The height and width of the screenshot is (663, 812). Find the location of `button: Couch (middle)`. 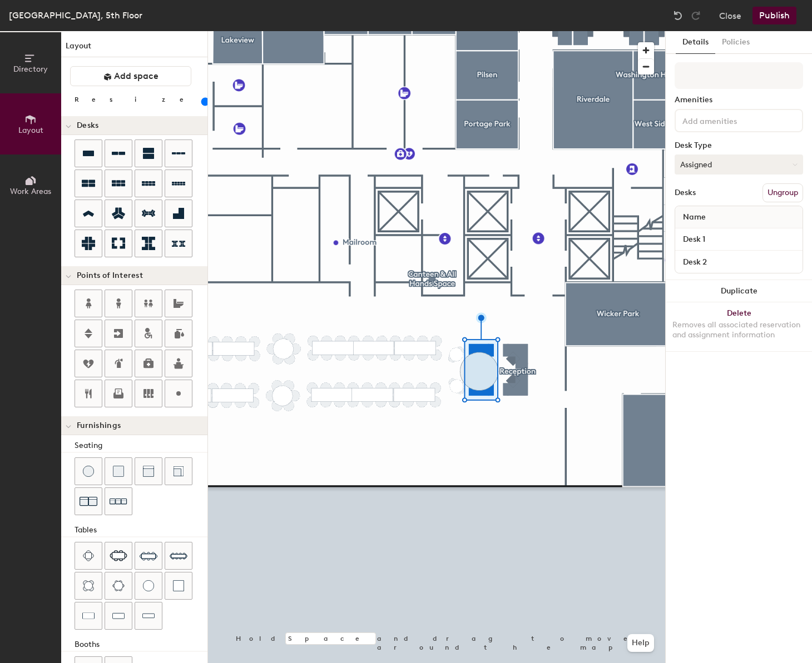

button: Couch (middle) is located at coordinates (149, 471).